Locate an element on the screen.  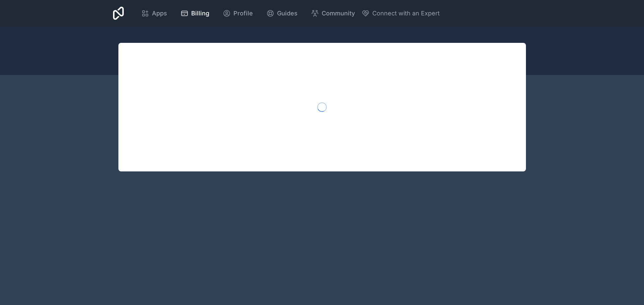
button: Connect with an Expert is located at coordinates (400, 14).